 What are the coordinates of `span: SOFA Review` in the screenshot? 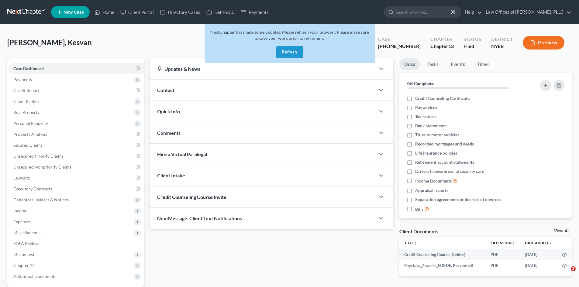 It's located at (26, 244).